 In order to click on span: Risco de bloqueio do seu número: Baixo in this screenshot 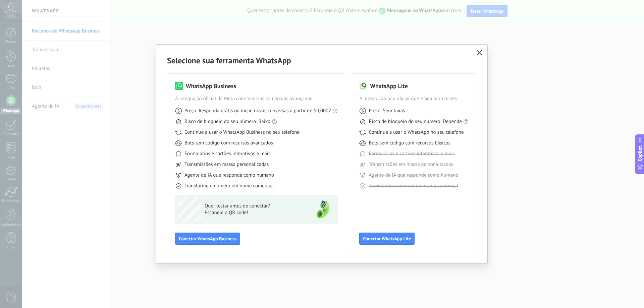, I will do `click(227, 122)`.